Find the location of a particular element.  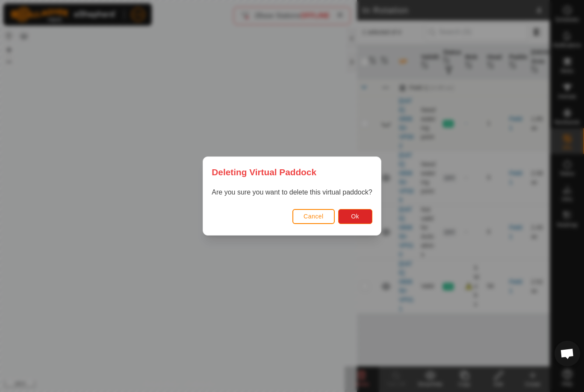

div: Open chat is located at coordinates (567, 353).